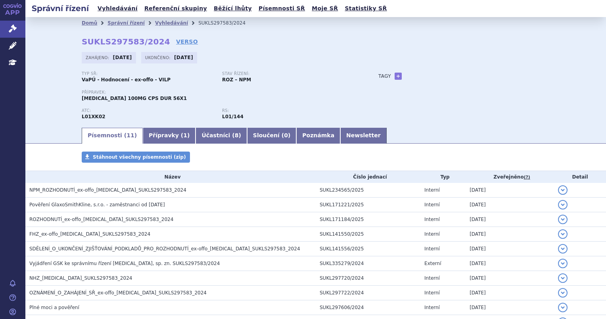 The height and width of the screenshot is (319, 606). What do you see at coordinates (368, 293) in the screenshot?
I see `td: SUKL297722/2024` at bounding box center [368, 293].